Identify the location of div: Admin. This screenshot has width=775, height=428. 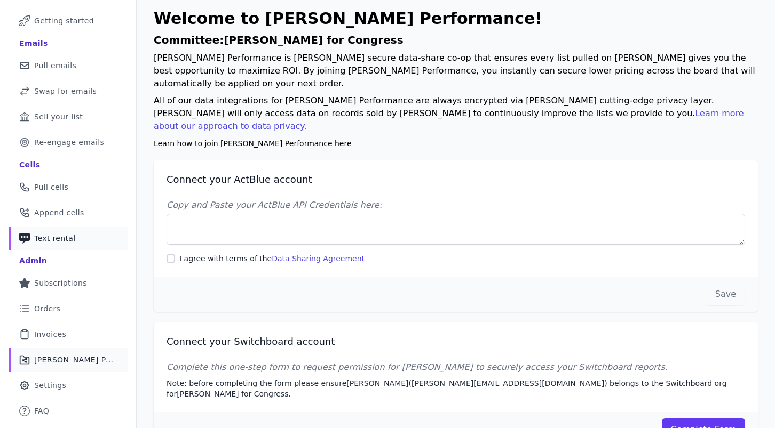
(33, 261).